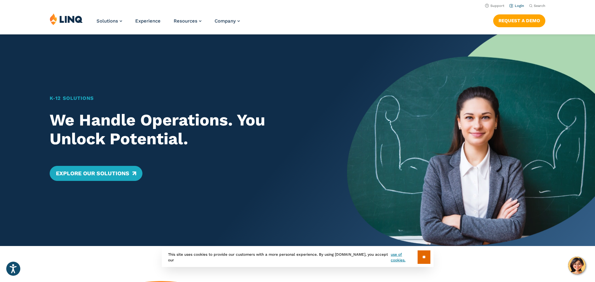 This screenshot has width=595, height=282. Describe the element at coordinates (66, 19) in the screenshot. I see `img: LINQ | K‑12 Software` at that location.